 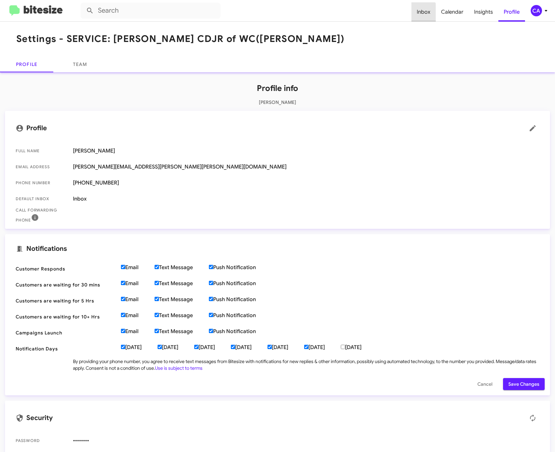 What do you see at coordinates (278, 418) in the screenshot?
I see `mat-card-title: Security` at bounding box center [278, 418].